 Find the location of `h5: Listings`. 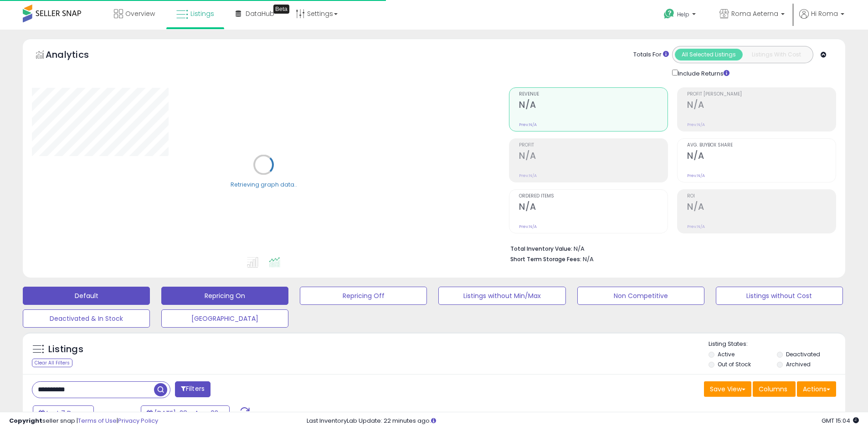

h5: Listings is located at coordinates (65, 350).